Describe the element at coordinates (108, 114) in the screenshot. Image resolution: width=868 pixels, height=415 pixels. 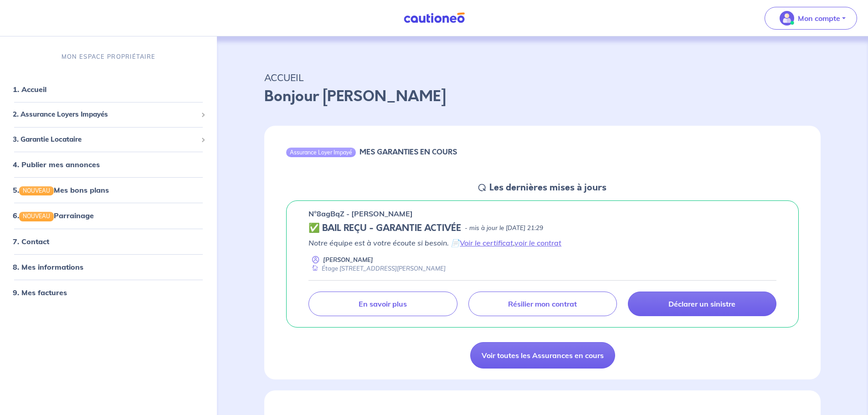
I see `div: 2. Assurance Loyers Impayés` at that location.